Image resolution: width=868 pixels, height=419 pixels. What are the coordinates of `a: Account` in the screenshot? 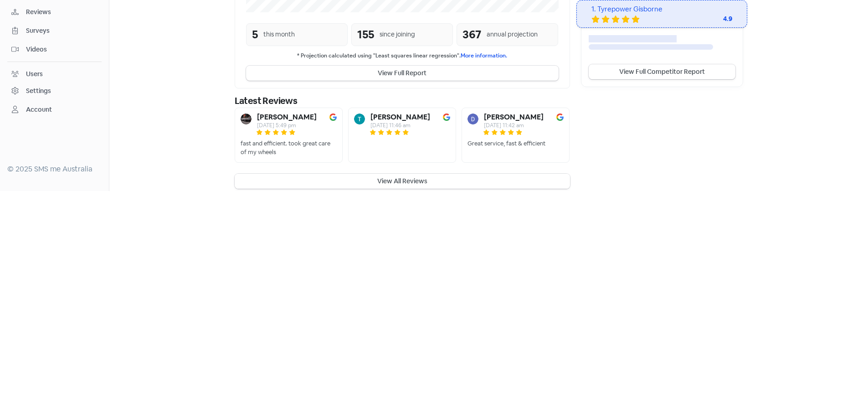 It's located at (54, 109).